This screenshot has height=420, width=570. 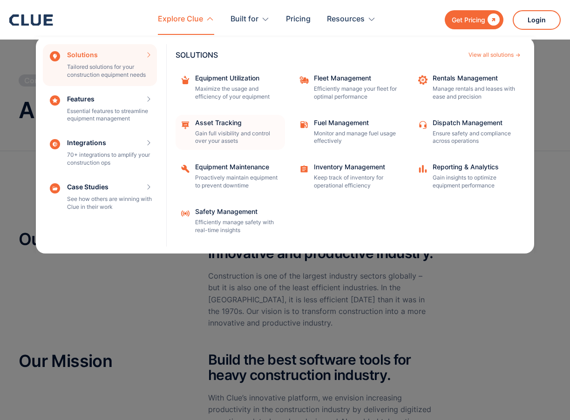 I want to click on div: SOLUTIONS, so click(x=319, y=55).